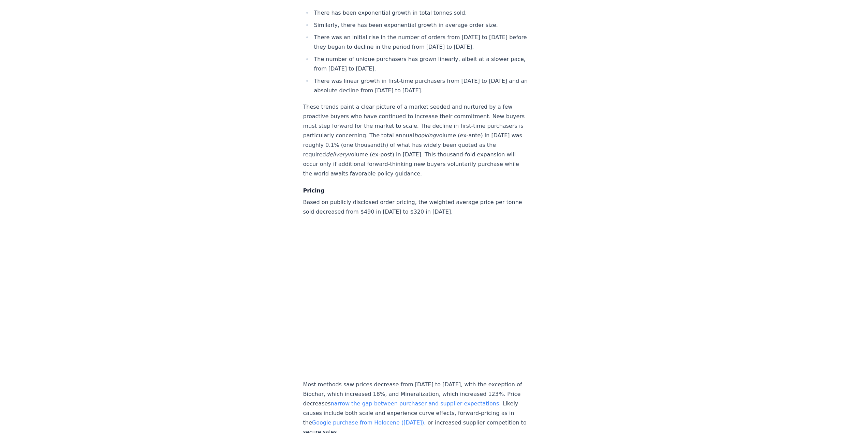 The width and height of the screenshot is (868, 433). I want to click on li: There has been exponential growth in total tonnes sold., so click(421, 13).